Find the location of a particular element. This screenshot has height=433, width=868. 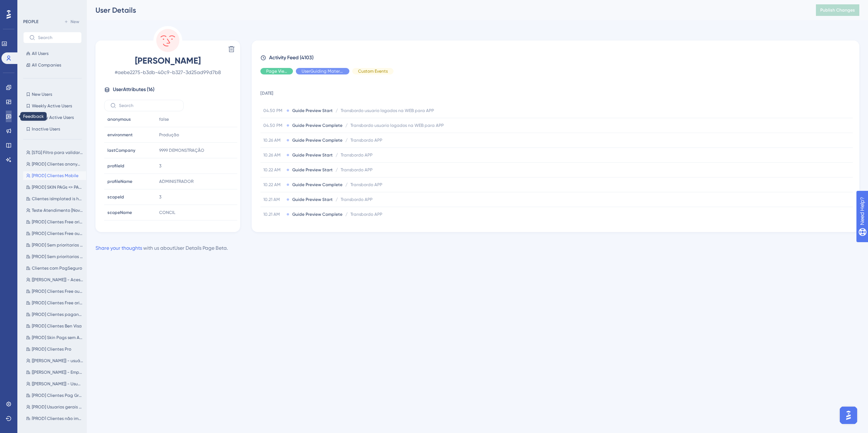

span: scopeId is located at coordinates (115, 197).